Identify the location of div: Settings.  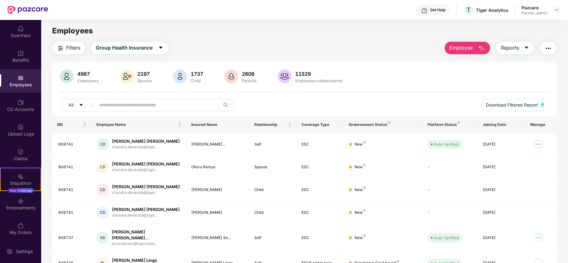
(24, 252).